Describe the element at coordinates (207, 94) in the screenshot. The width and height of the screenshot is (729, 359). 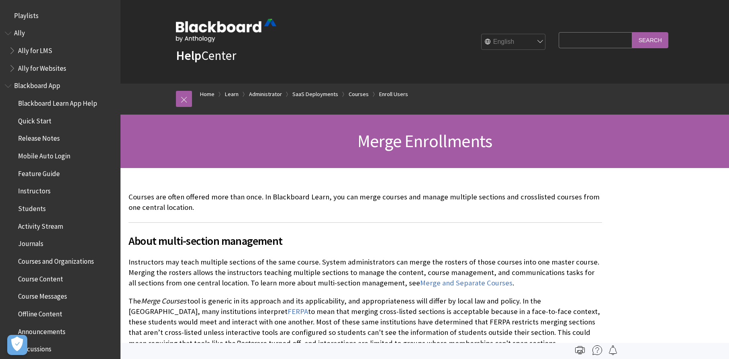
I see `a: Home` at that location.